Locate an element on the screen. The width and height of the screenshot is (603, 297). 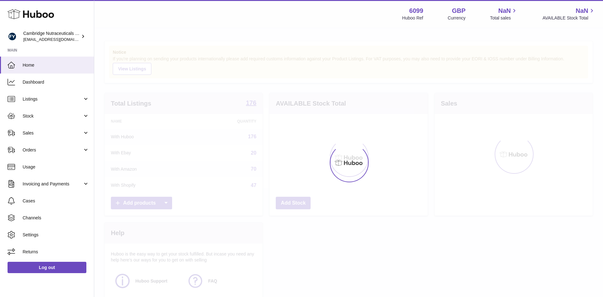
span: Sales is located at coordinates (52, 133).